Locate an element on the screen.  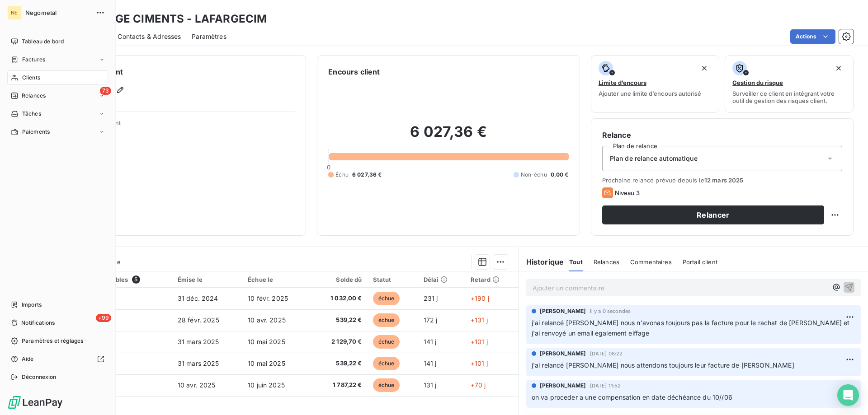
div: Émise le is located at coordinates (207, 280).